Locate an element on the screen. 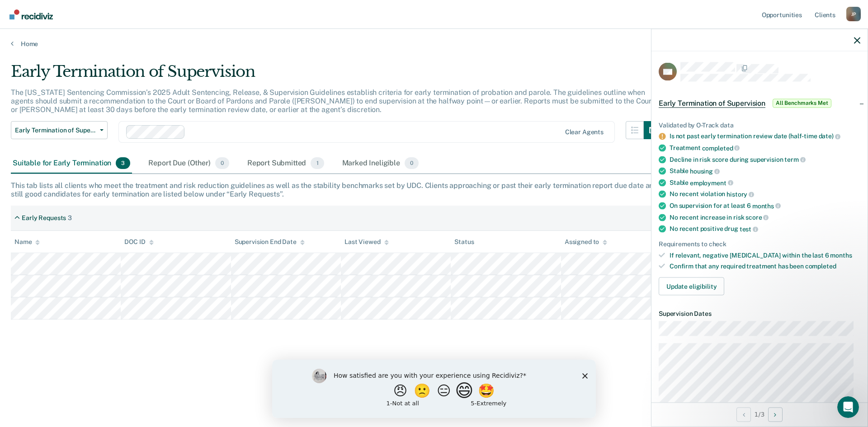 This screenshot has width=868, height=427. div: No recent violation is located at coordinates (765, 194).